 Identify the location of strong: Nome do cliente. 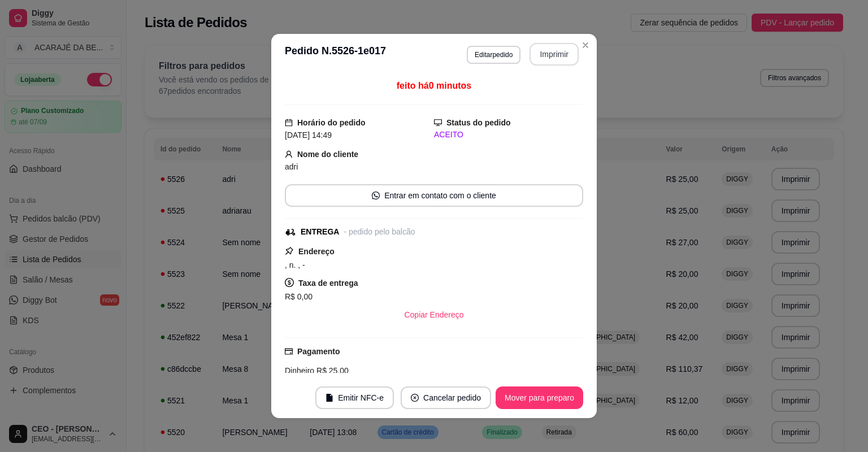
(328, 154).